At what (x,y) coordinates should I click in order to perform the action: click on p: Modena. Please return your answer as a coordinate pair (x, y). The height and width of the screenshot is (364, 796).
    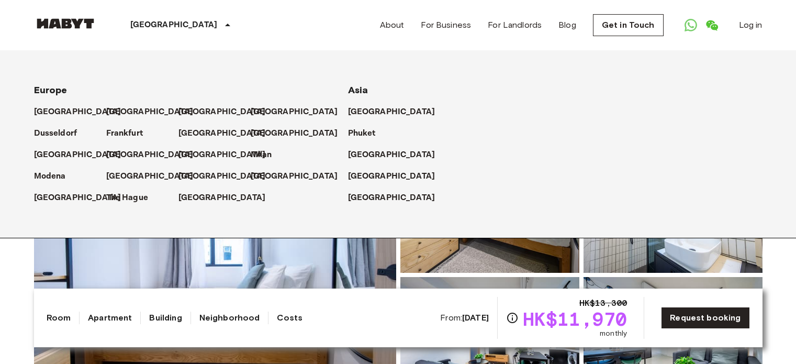
    Looking at the image, I should click on (50, 176).